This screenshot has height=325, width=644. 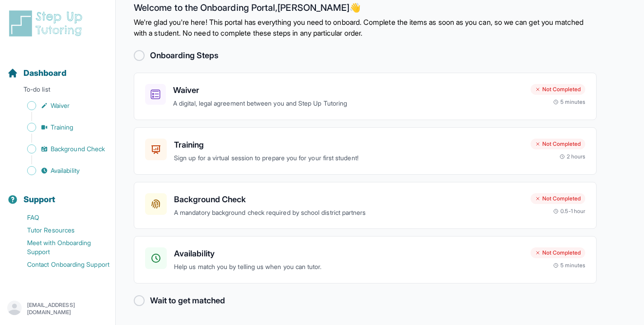 I want to click on a: Availability, so click(x=61, y=171).